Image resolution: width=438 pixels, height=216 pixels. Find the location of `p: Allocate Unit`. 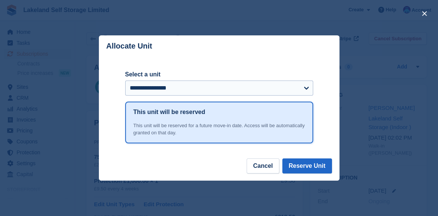

p: Allocate Unit is located at coordinates (129, 46).